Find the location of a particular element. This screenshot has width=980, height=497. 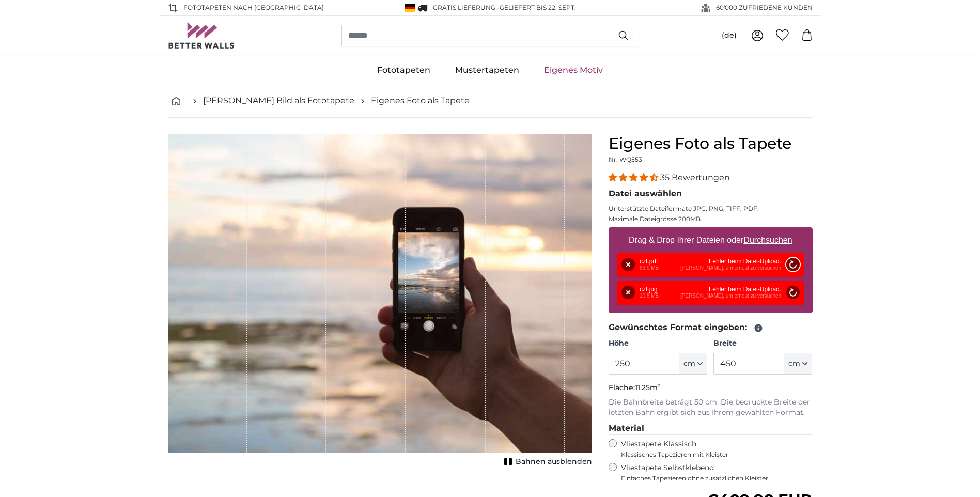

p: Fläche: is located at coordinates (710, 388).